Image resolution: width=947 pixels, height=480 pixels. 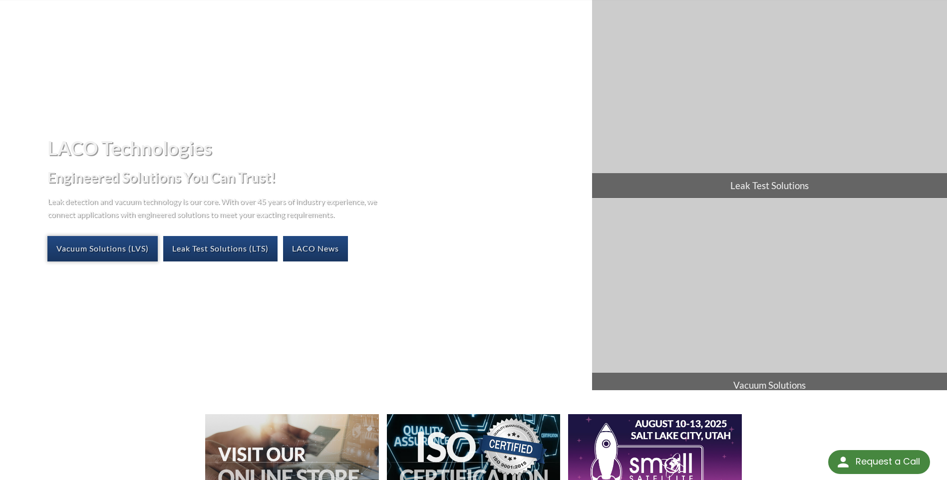 I want to click on a: Vacuum Solutions, so click(x=769, y=298).